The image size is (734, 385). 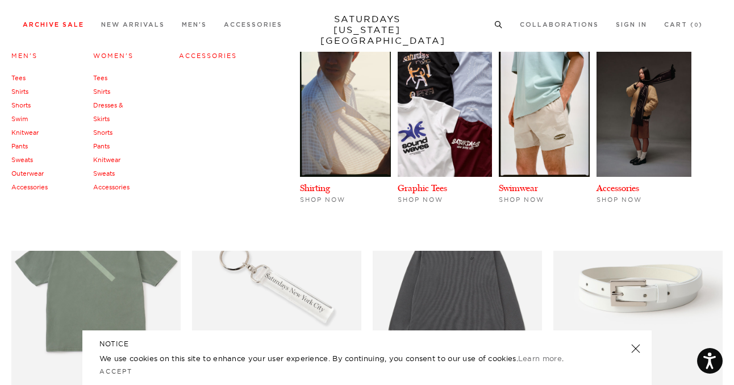 What do you see at coordinates (697, 25) in the screenshot?
I see `small: 0` at bounding box center [697, 25].